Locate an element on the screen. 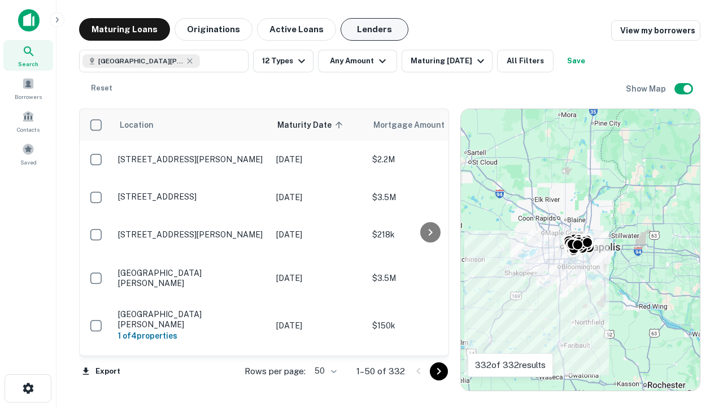 The width and height of the screenshot is (723, 407). a: Contacts is located at coordinates (28, 121).